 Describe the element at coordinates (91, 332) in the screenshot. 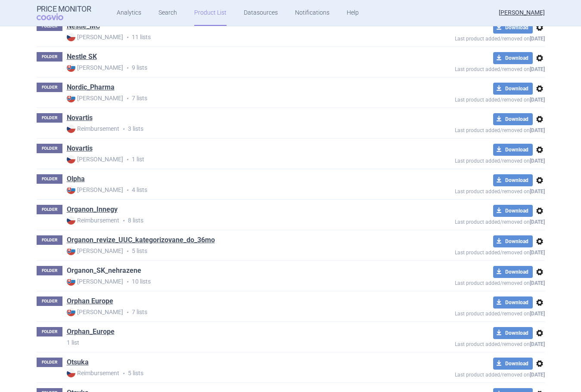

I see `h1: Orphan_Europe` at that location.